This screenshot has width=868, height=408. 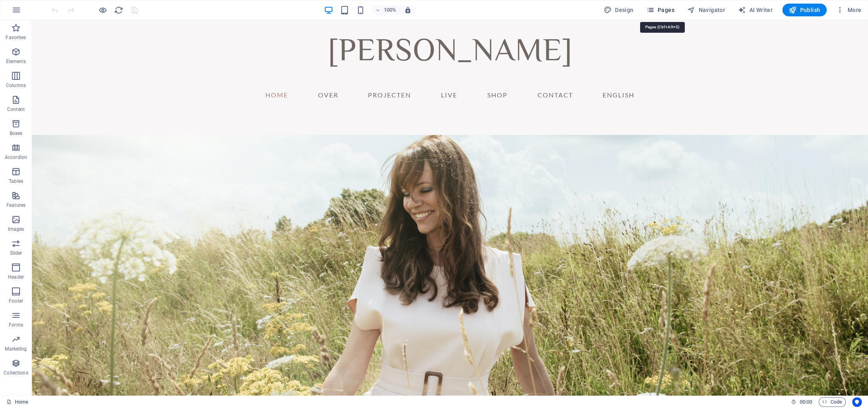 I want to click on p: Elements, so click(x=16, y=61).